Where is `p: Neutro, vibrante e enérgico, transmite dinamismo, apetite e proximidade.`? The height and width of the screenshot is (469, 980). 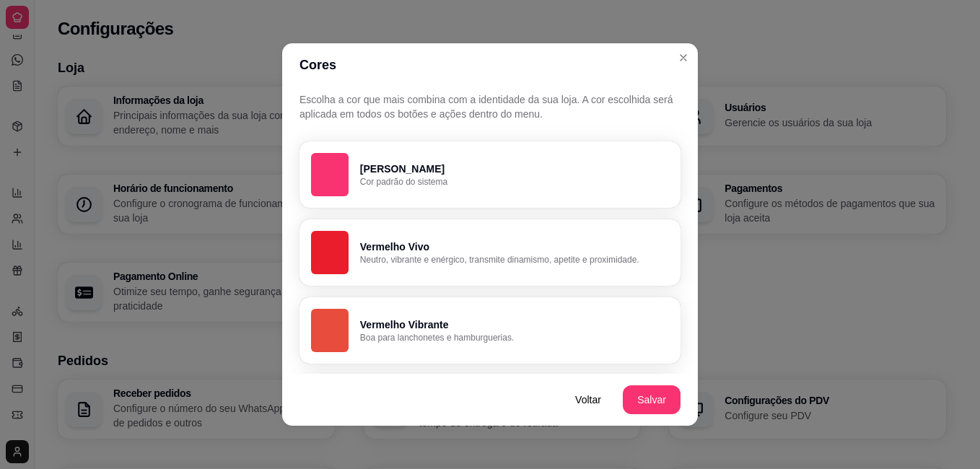
p: Neutro, vibrante e enérgico, transmite dinamismo, apetite e proximidade. is located at coordinates (514, 260).